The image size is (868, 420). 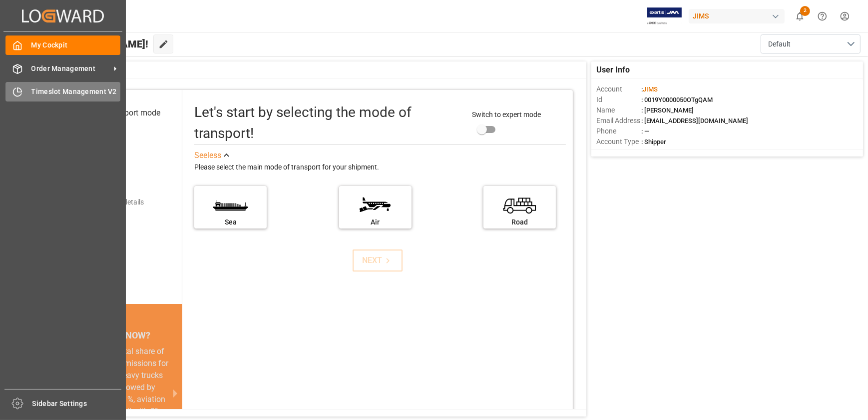 I want to click on div: Road, so click(x=519, y=222).